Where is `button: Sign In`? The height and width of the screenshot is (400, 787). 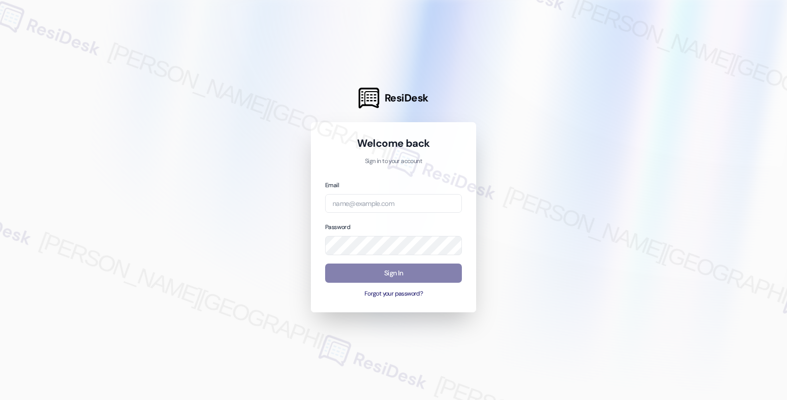
button: Sign In is located at coordinates (394, 273).